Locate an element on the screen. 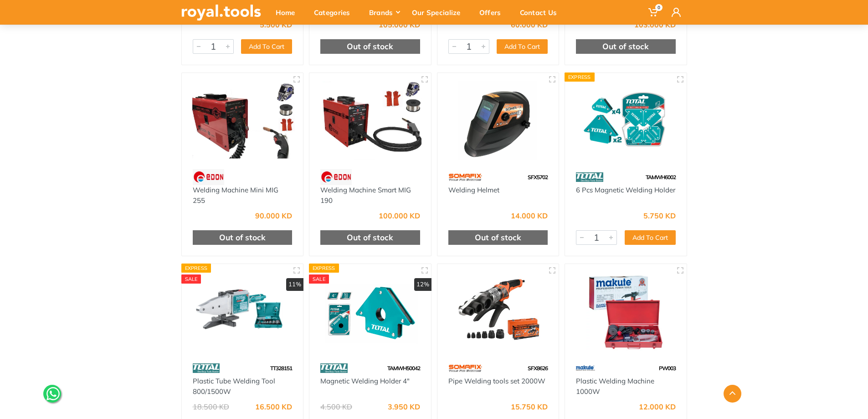 The width and height of the screenshot is (868, 419). span: TAMWH50042 is located at coordinates (404, 368).